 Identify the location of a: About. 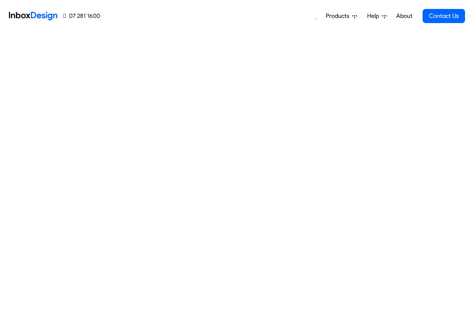
(404, 16).